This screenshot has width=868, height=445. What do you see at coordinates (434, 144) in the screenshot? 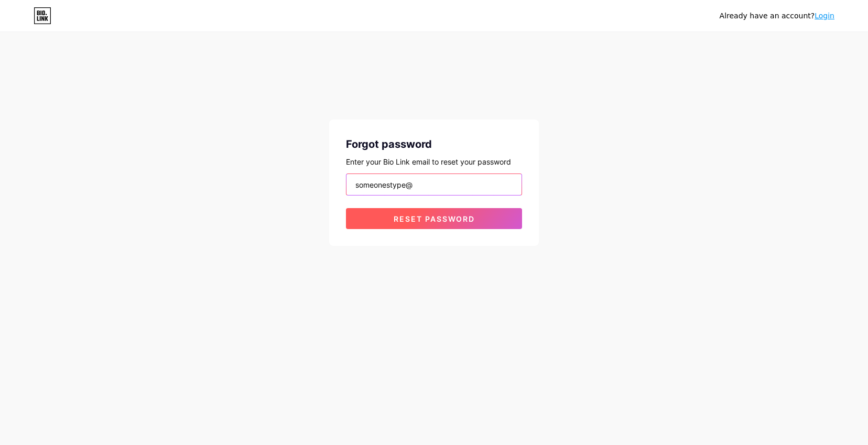
I see `div: Forgot password` at bounding box center [434, 144].